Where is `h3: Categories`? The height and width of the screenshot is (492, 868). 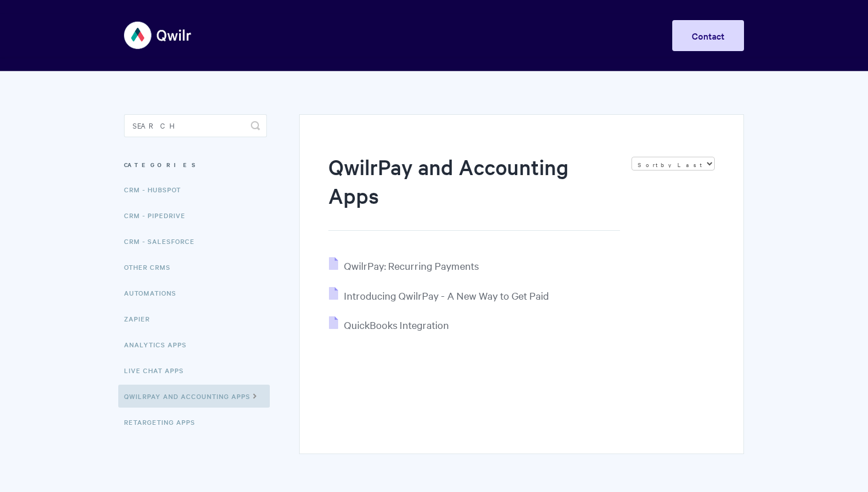
h3: Categories is located at coordinates (195, 165).